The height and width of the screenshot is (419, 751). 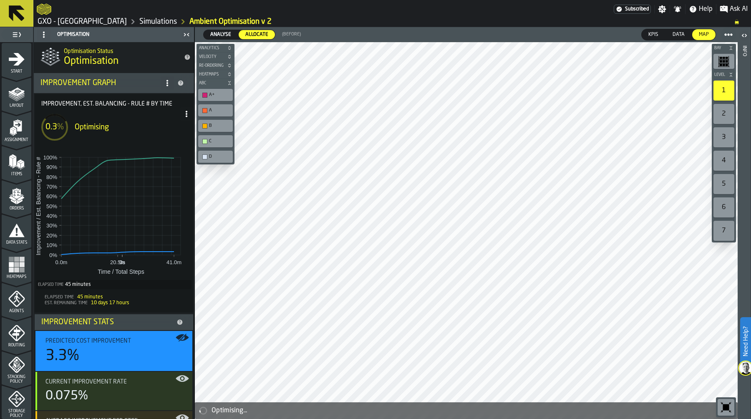 I want to click on div: Optimising, so click(x=124, y=127).